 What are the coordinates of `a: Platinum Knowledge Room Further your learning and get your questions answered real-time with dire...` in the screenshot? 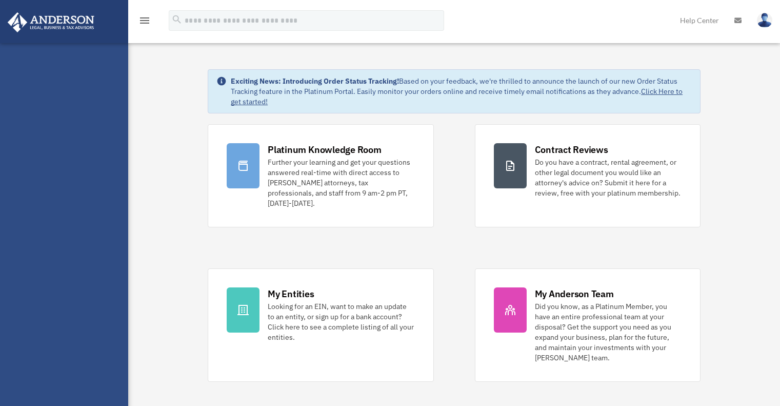 It's located at (321, 175).